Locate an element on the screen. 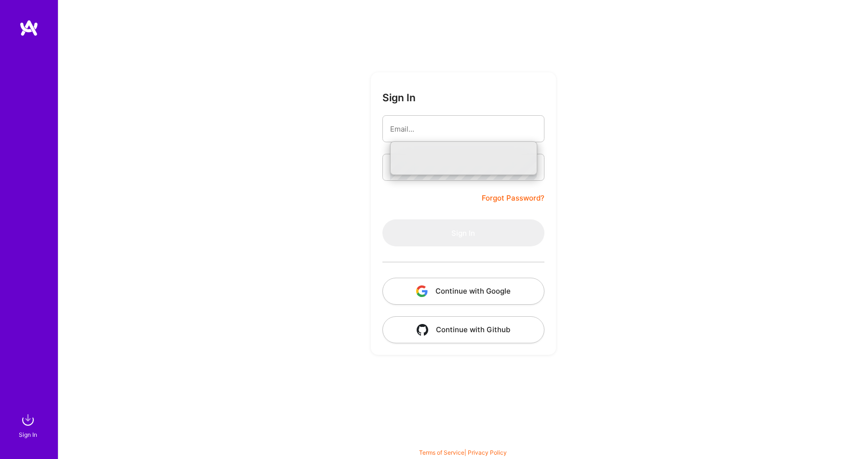 The height and width of the screenshot is (459, 868). button: Sign In is located at coordinates (463, 233).